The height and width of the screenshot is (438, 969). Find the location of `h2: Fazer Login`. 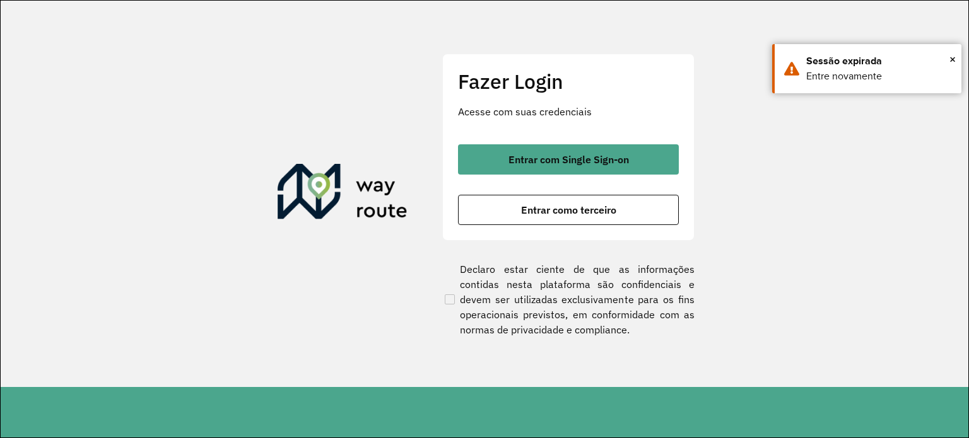

h2: Fazer Login is located at coordinates (568, 81).